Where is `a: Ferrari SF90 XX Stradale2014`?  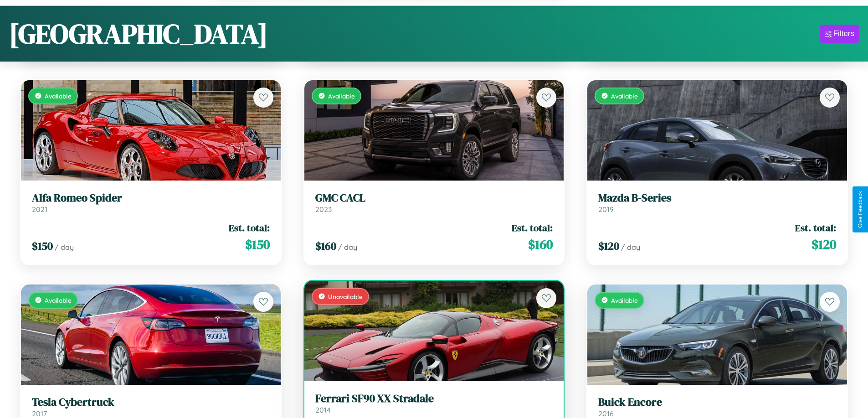
a: Ferrari SF90 XX Stradale2014 is located at coordinates (434, 403).